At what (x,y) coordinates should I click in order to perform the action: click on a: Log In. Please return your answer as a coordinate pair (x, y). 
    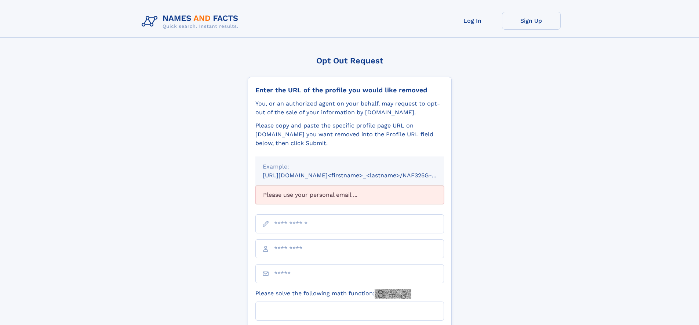
    Looking at the image, I should click on (472, 21).